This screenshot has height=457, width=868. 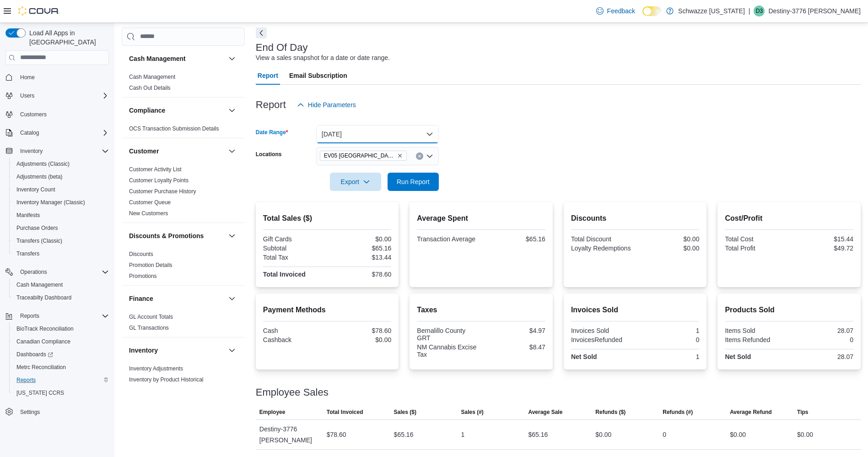 What do you see at coordinates (284, 274) in the screenshot?
I see `strong: Total Invoiced` at bounding box center [284, 274].